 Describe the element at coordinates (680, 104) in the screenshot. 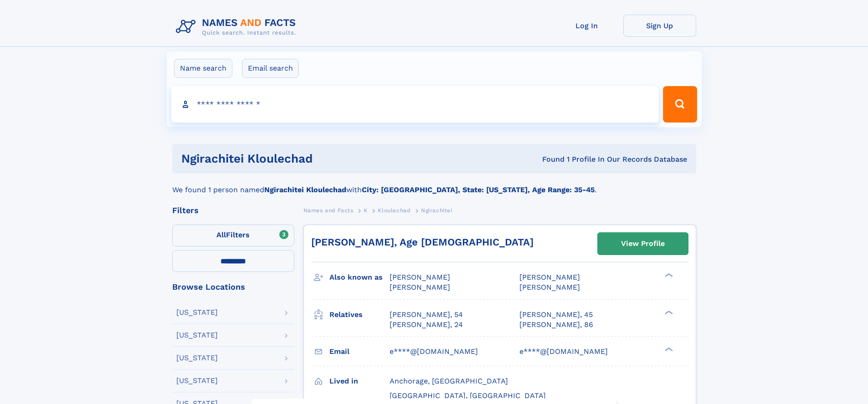

I see `button: Search Button` at that location.